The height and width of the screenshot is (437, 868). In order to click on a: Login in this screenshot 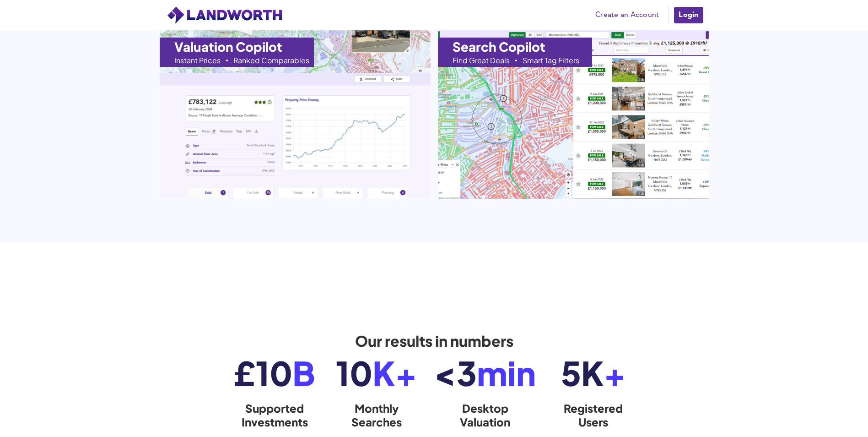, I will do `click(688, 15)`.